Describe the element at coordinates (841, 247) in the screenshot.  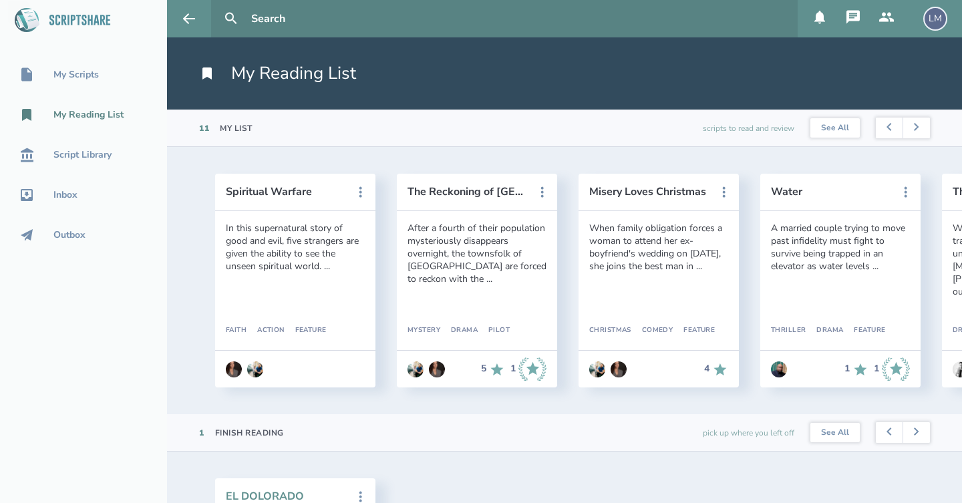
I see `div: A married couple trying to move past infidelity must fight to survive being trapped in an elevato...` at that location.